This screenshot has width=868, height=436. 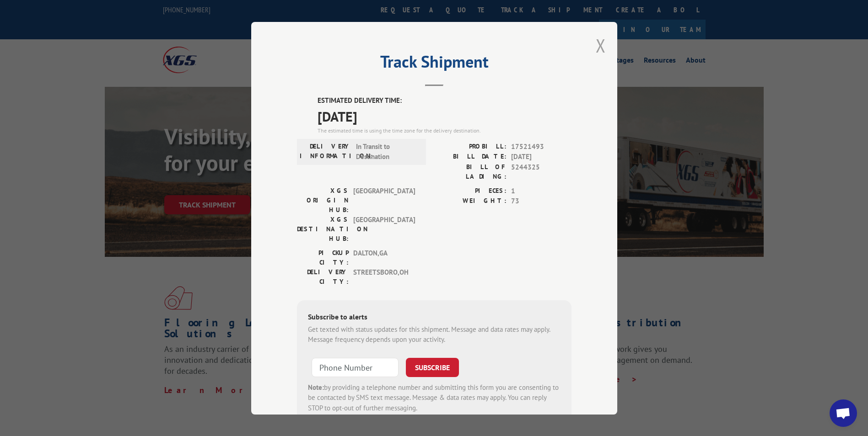 I want to click on input: Phone Number, so click(x=355, y=367).